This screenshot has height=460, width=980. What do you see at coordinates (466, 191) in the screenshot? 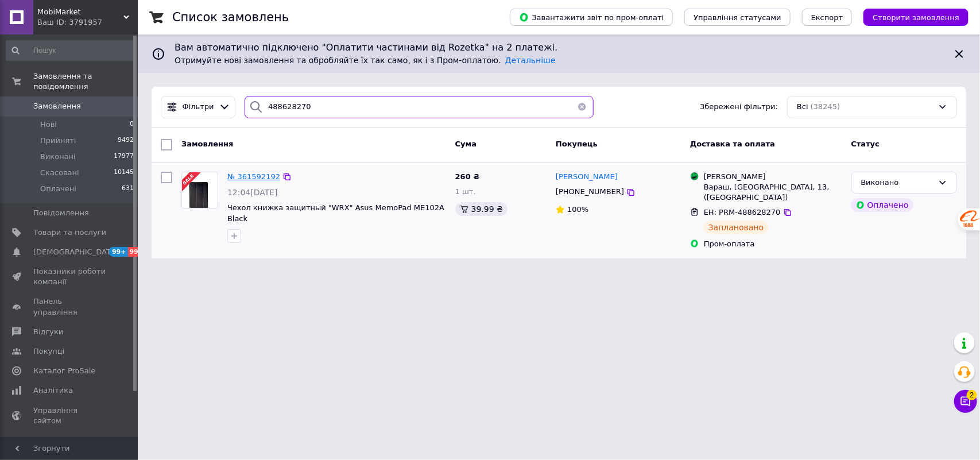
I see `span: 1 шт.` at bounding box center [466, 191].